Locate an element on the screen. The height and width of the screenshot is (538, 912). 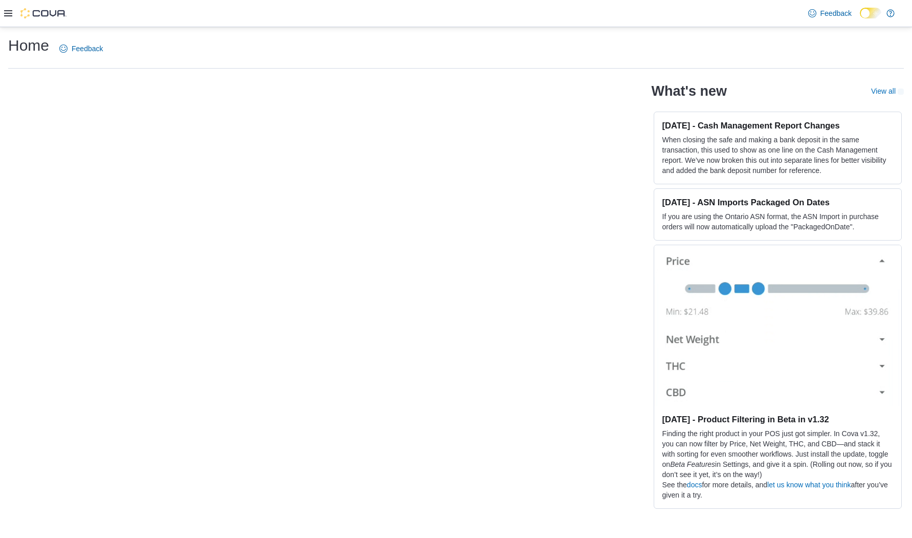
a: let us know what you think is located at coordinates (809, 484).